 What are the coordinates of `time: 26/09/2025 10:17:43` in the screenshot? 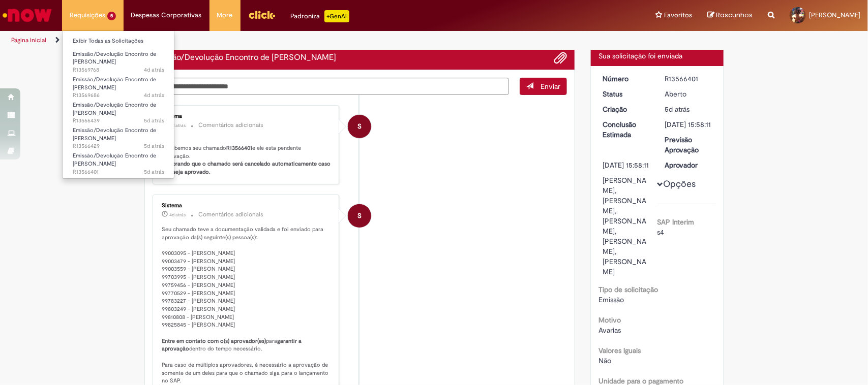 It's located at (154, 95).